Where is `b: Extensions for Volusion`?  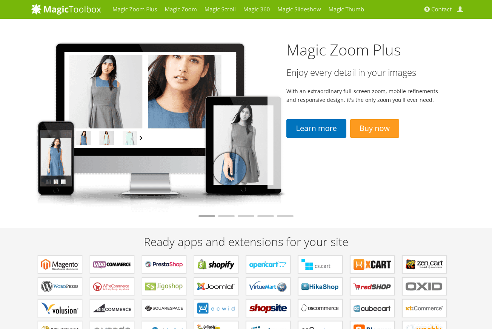 b: Extensions for Volusion is located at coordinates (60, 308).